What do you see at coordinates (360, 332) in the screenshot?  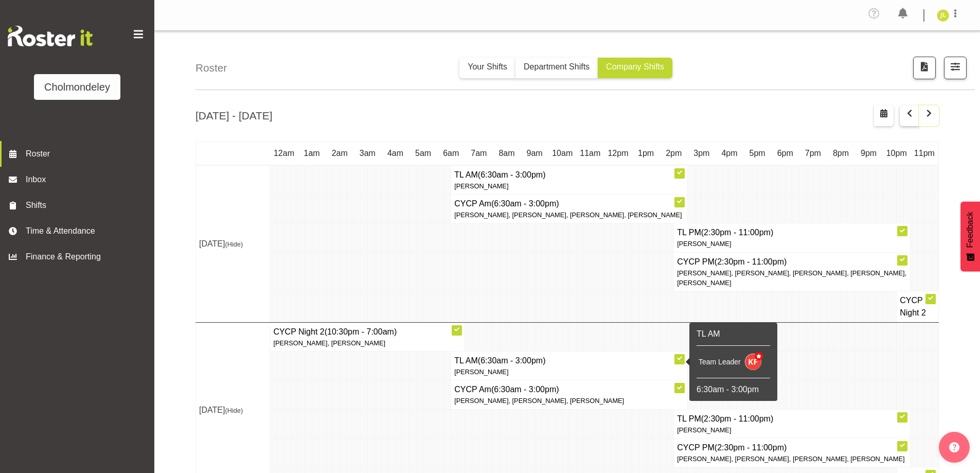 I see `span: (10:30pm - 7:00am)` at bounding box center [360, 332].